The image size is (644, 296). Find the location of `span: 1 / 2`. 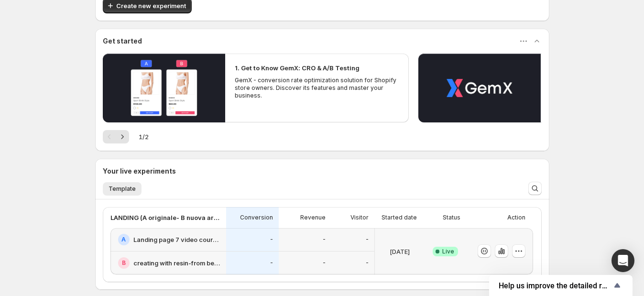

span: 1 / 2 is located at coordinates (144, 137).